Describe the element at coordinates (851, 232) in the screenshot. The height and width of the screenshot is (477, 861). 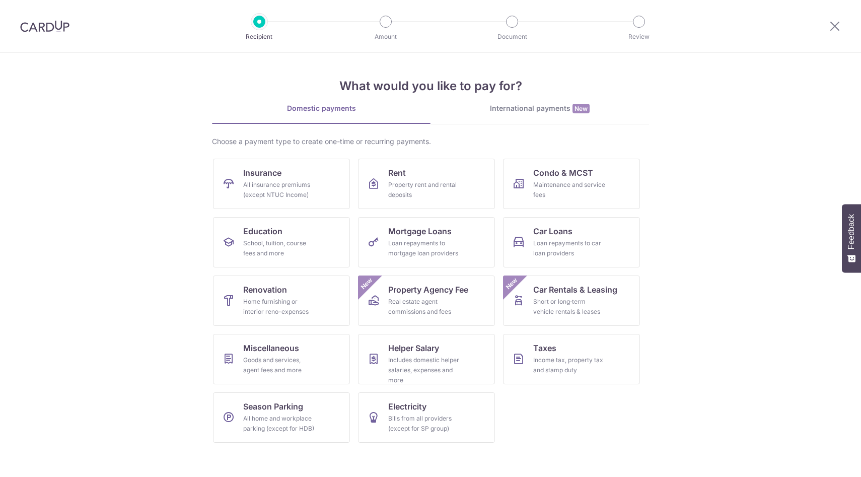
I see `span: Feedback` at that location.